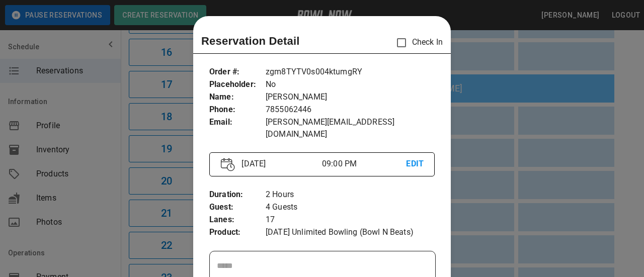 The height and width of the screenshot is (277, 644). I want to click on p: 17, so click(350, 220).